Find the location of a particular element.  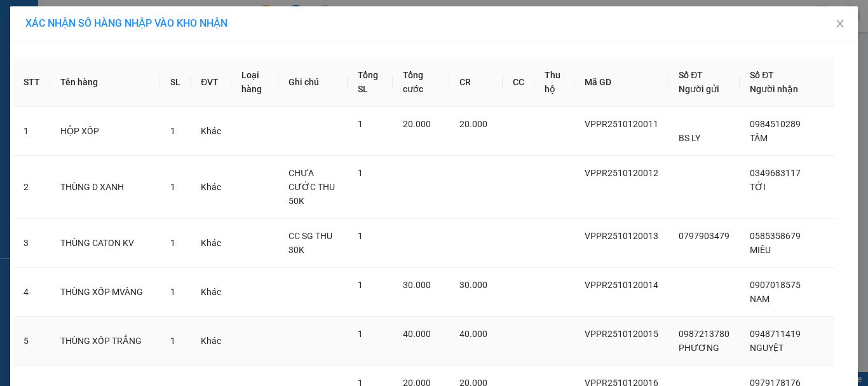

span: NAM is located at coordinates (760, 299).